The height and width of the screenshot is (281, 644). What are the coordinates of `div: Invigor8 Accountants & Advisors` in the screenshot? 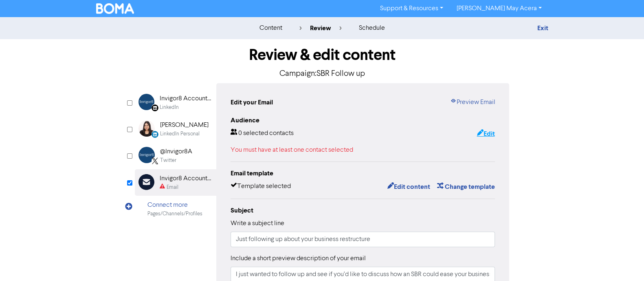 It's located at (185, 178).